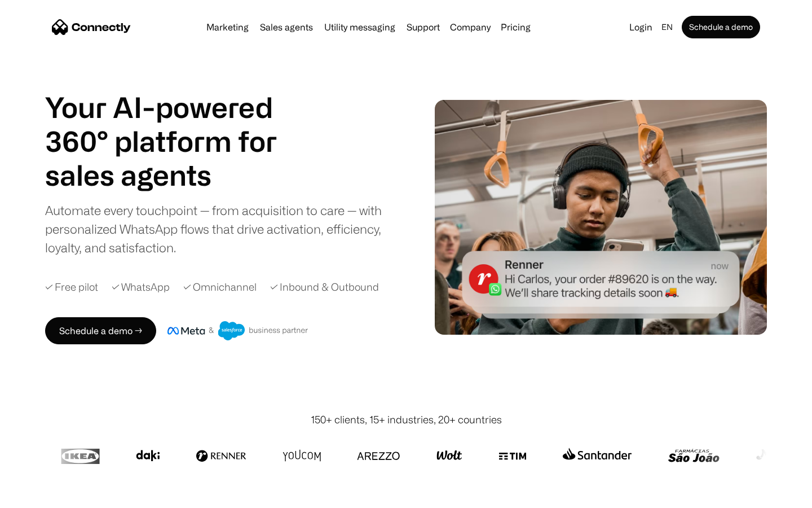  I want to click on div: ✓ Omnichannel, so click(220, 287).